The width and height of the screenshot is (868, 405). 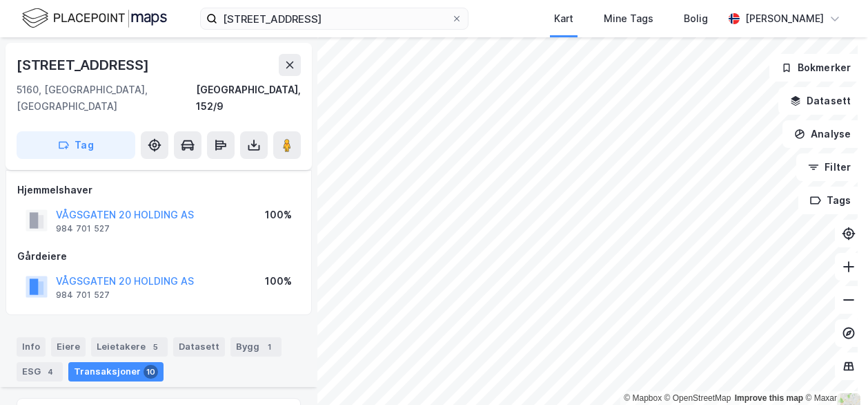 I want to click on a: OpenStreetMap, so click(x=698, y=398).